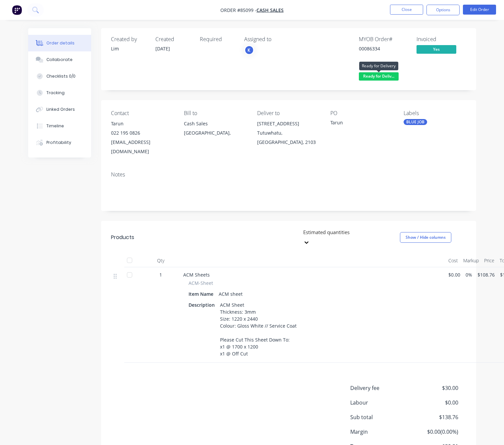  Describe the element at coordinates (231, 294) in the screenshot. I see `div: ACM sheet` at that location.